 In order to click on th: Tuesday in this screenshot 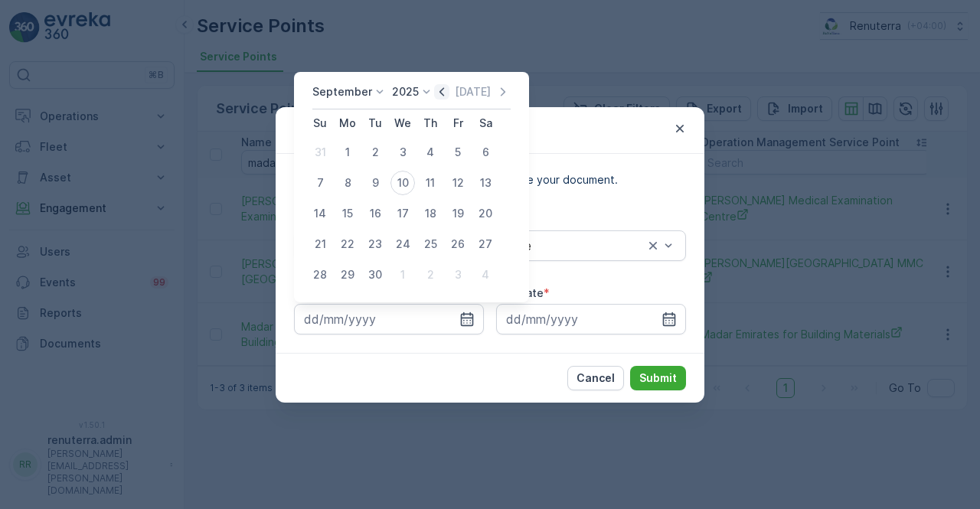, I will do `click(375, 123)`.